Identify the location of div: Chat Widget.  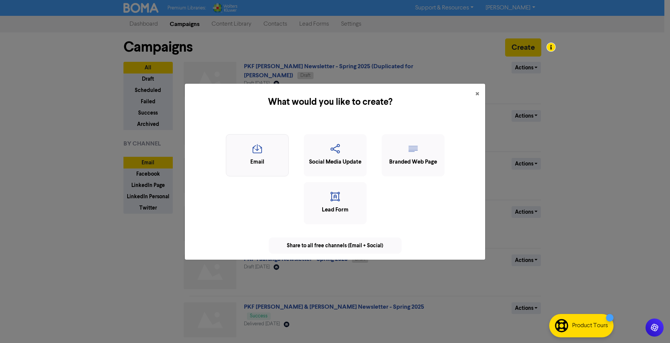
(652, 325).